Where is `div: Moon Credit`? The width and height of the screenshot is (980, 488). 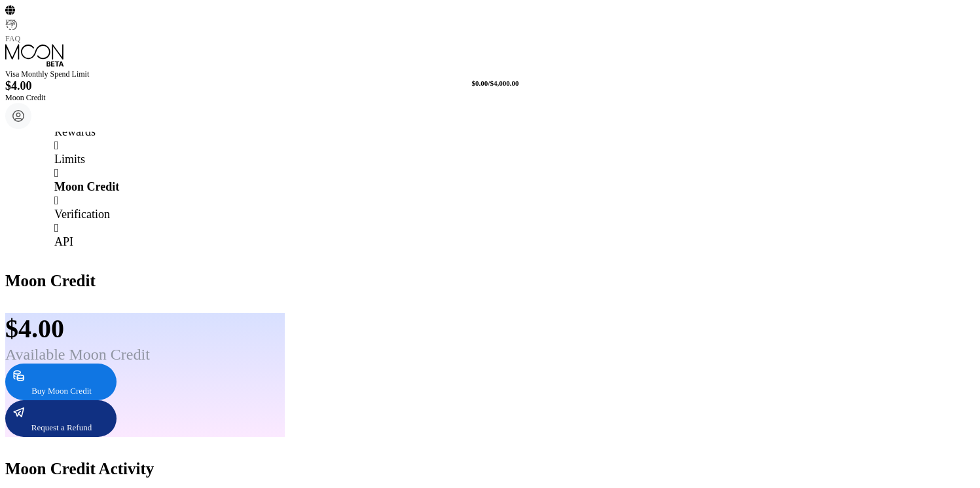 div: Moon Credit is located at coordinates (145, 180).